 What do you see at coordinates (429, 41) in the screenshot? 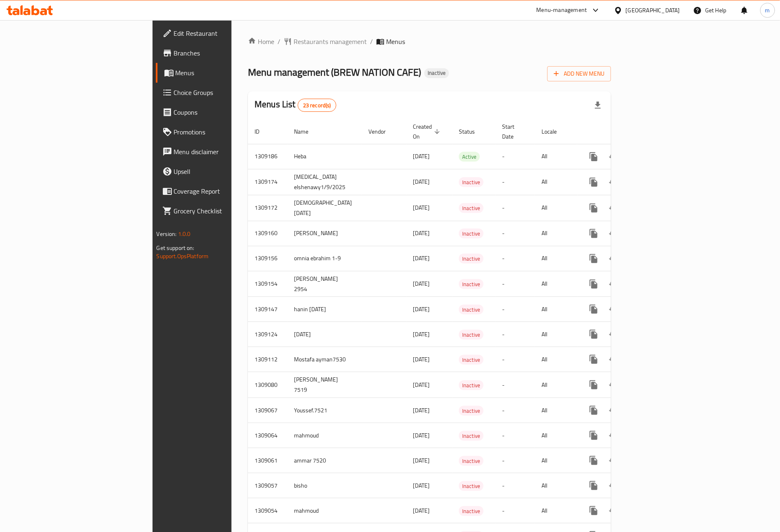
I see `nav: breadcrumb` at bounding box center [429, 41].